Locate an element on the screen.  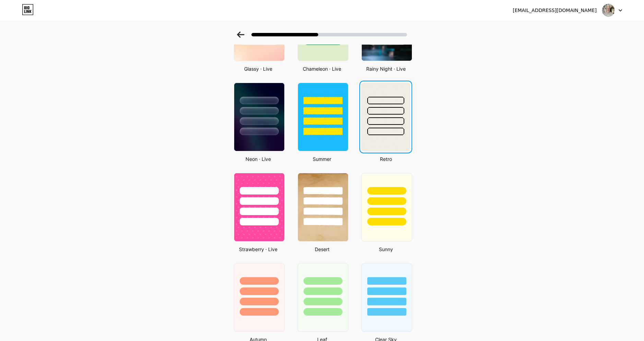
div: Summer is located at coordinates (322, 159).